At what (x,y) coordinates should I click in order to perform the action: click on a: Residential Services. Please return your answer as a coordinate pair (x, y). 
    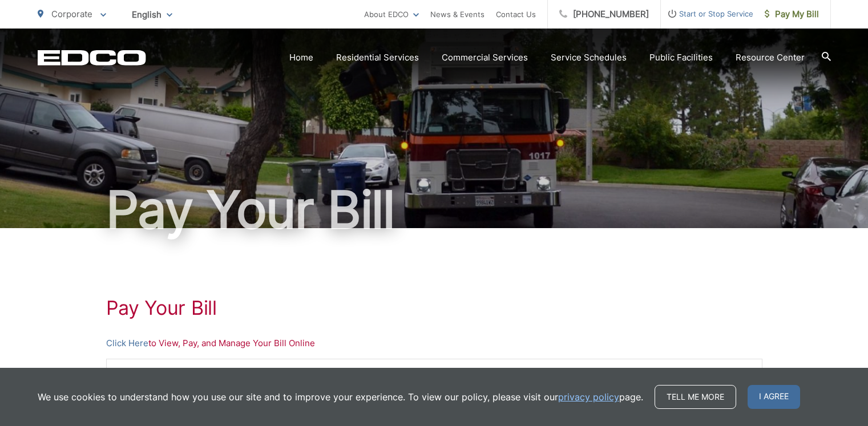
    Looking at the image, I should click on (377, 58).